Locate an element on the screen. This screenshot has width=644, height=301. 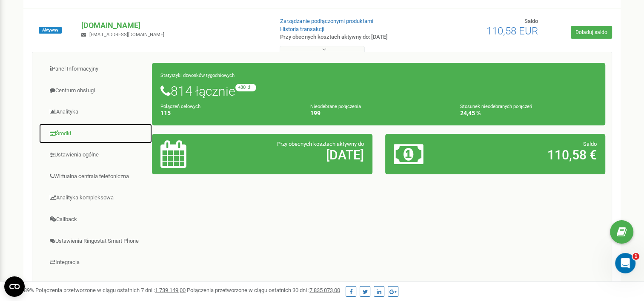
h1: 814 łącznie is located at coordinates (379, 91).